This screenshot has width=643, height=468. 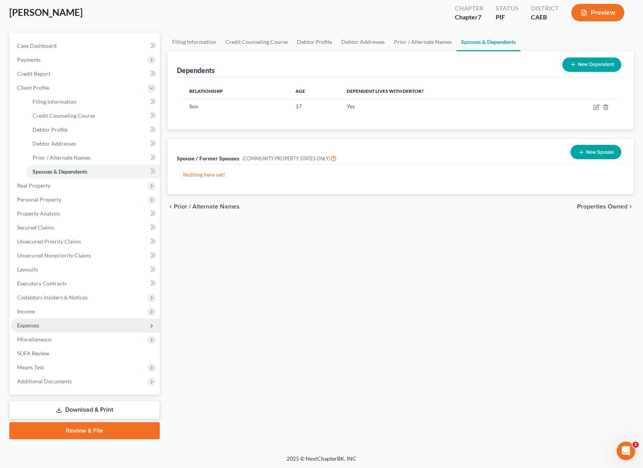 What do you see at coordinates (37, 45) in the screenshot?
I see `span: Case Dashboard` at bounding box center [37, 45].